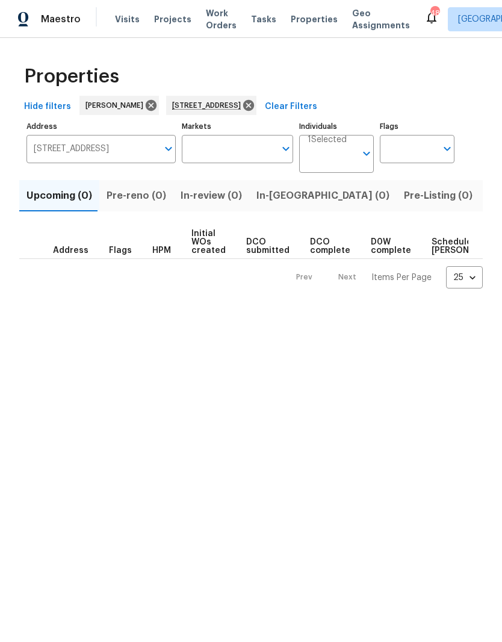 The width and height of the screenshot is (502, 642). Describe the element at coordinates (161, 250) in the screenshot. I see `span: HPM` at that location.